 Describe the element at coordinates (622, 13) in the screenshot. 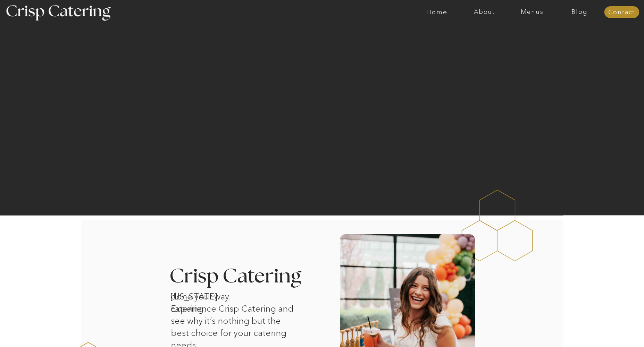

I see `nav: Contact` at that location.